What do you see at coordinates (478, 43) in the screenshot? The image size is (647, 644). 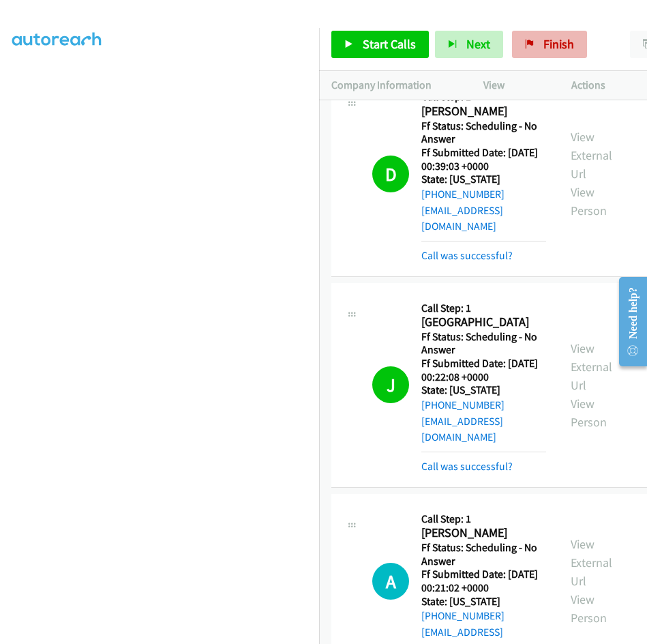 I see `span: Next` at bounding box center [478, 43].